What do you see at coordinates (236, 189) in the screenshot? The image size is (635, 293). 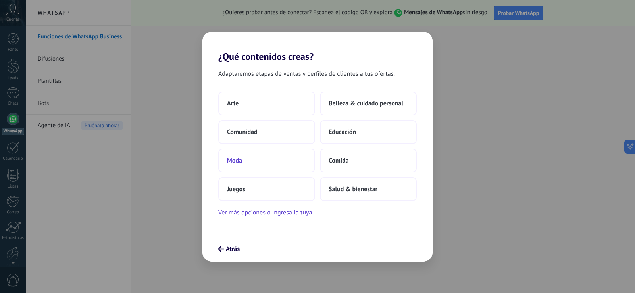 I see `span: Juegos` at bounding box center [236, 189].